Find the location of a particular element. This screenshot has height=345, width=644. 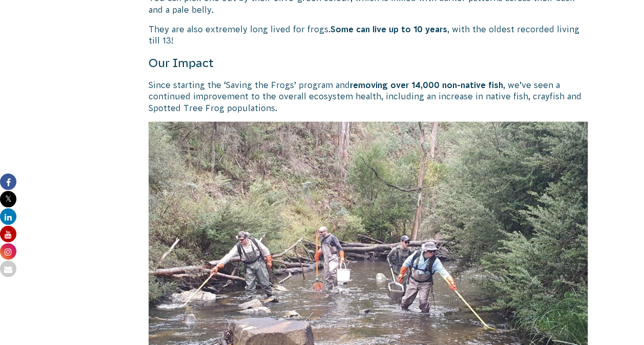

strong: removing over 14,000 non-native fish is located at coordinates (426, 85).